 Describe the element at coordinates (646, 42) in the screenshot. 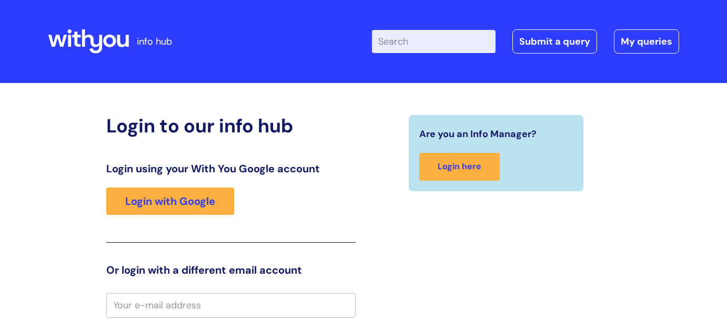

I see `a: My queries` at that location.